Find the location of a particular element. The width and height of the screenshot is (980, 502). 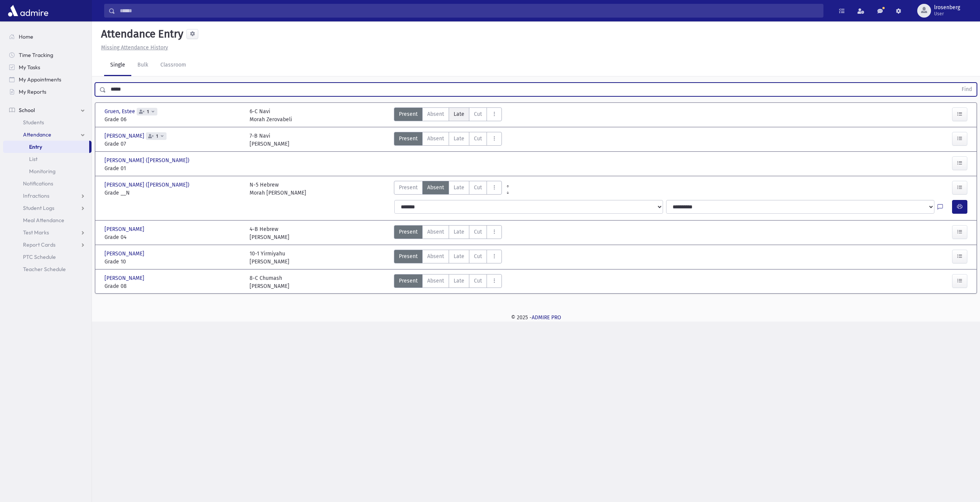

a: Student Logs is located at coordinates (47, 208).